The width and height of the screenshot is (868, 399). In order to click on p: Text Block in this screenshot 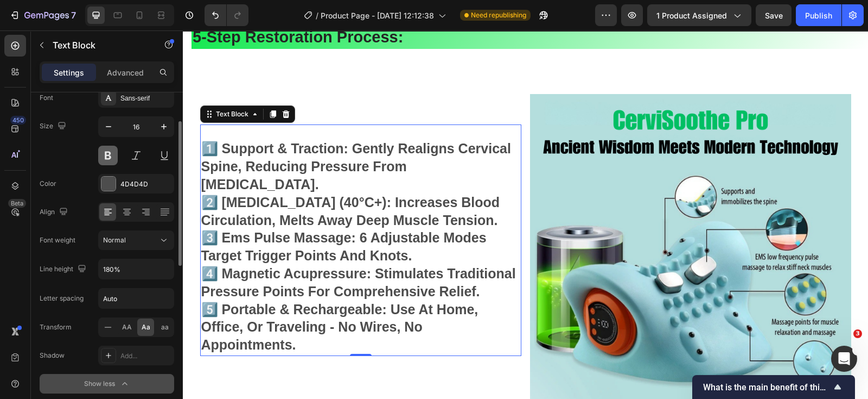, I will do `click(99, 45)`.